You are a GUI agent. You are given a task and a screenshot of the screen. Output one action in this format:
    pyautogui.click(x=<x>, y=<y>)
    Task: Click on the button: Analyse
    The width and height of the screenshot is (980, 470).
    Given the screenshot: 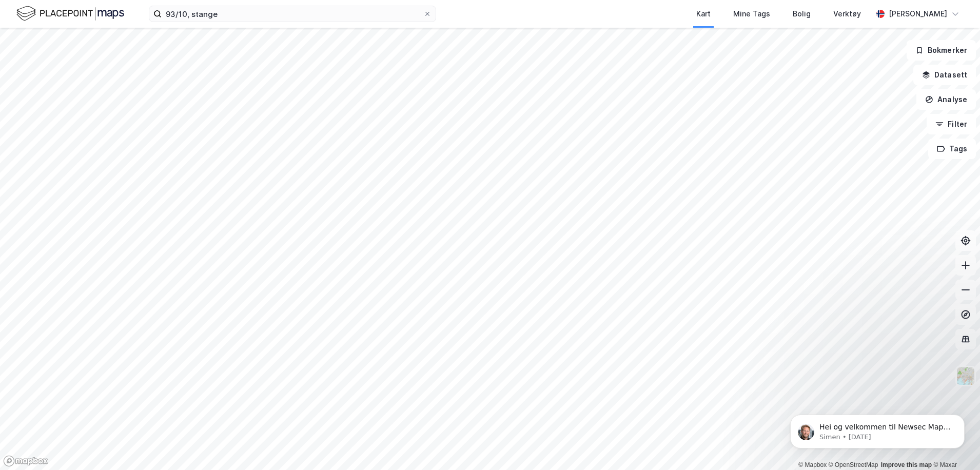 What is the action you would take?
    pyautogui.click(x=947, y=99)
    